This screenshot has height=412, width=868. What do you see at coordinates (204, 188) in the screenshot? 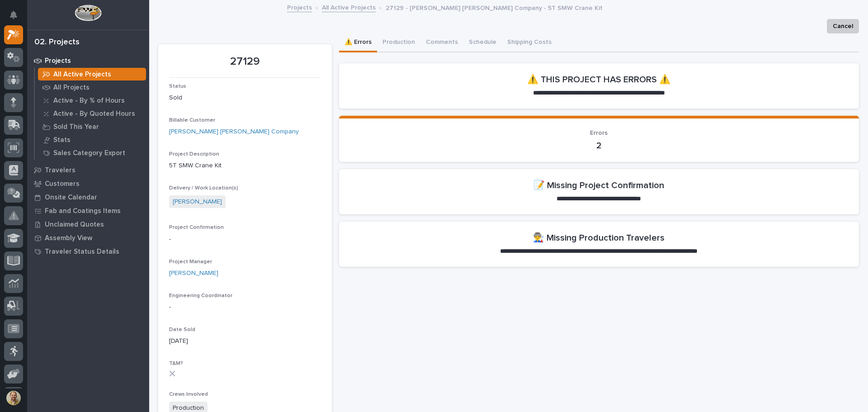
I see `span: Delivery / Work Location(s)` at bounding box center [204, 188].